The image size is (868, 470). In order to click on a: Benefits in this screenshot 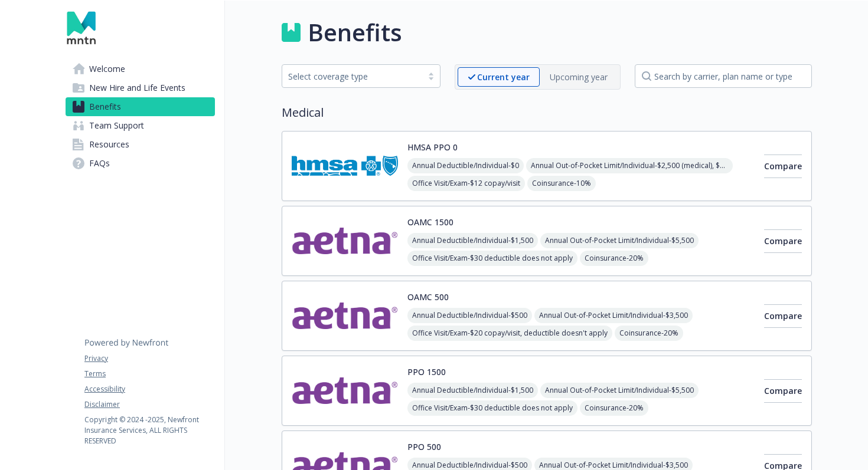, I will do `click(140, 107)`.